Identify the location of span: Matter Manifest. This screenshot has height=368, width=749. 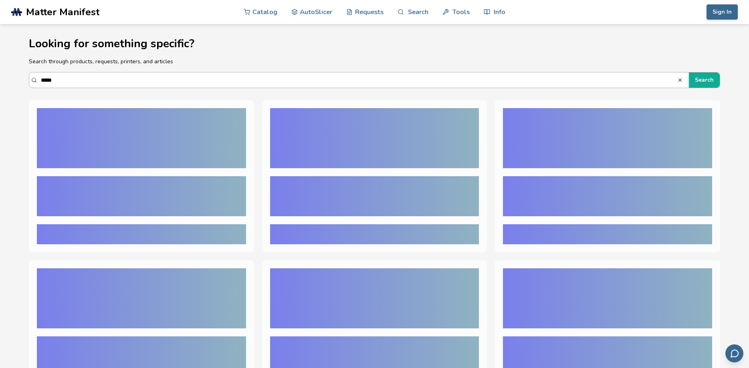
(63, 12).